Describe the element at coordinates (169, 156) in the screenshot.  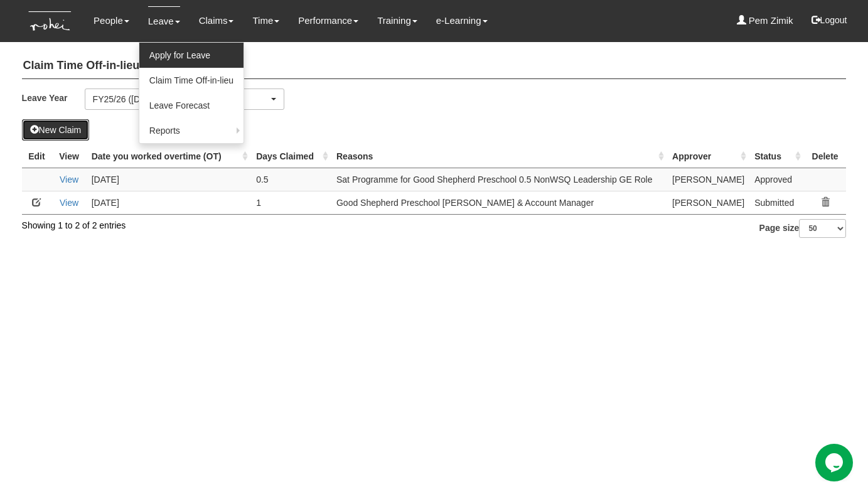
I see `th: Date you worked overtime (OT) : activate to sort column ascending` at that location.